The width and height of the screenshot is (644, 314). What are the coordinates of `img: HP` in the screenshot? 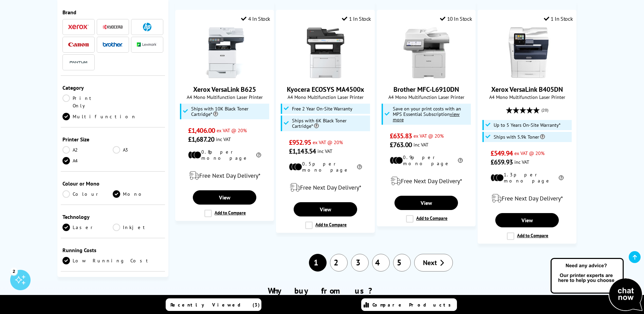 It's located at (147, 27).